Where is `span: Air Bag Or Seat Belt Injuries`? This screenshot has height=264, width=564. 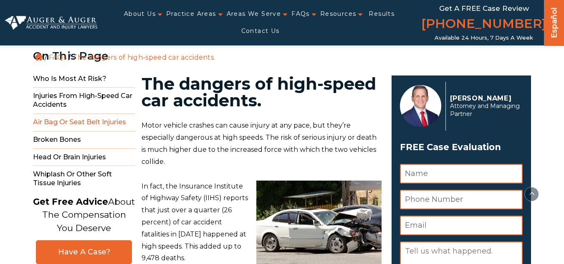 span: Air Bag Or Seat Belt Injuries is located at coordinates (84, 123).